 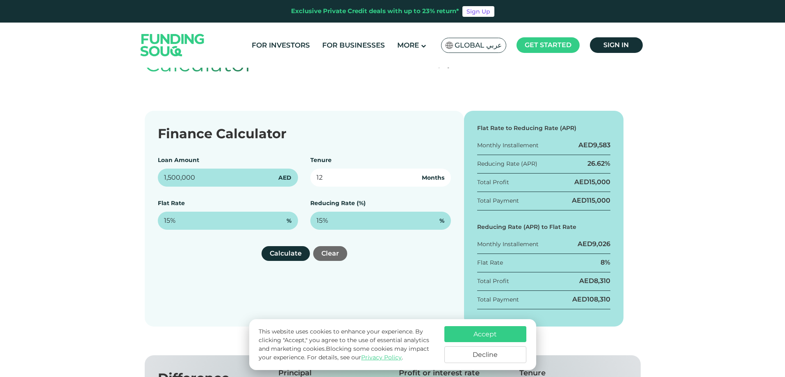 What do you see at coordinates (353, 45) in the screenshot?
I see `a: For Businesses` at bounding box center [353, 45].